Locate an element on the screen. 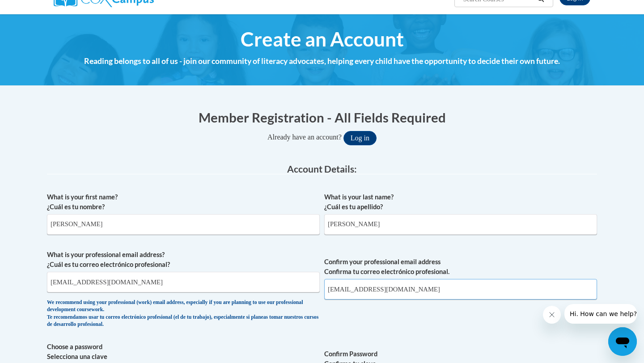  span: Hi. How can we help? is located at coordinates (39, 10).